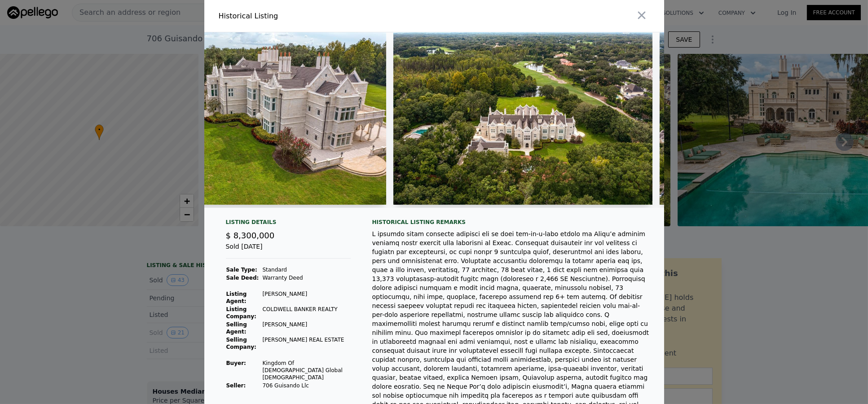 This screenshot has width=868, height=404. What do you see at coordinates (306, 270) in the screenshot?
I see `td: Standard` at bounding box center [306, 270].